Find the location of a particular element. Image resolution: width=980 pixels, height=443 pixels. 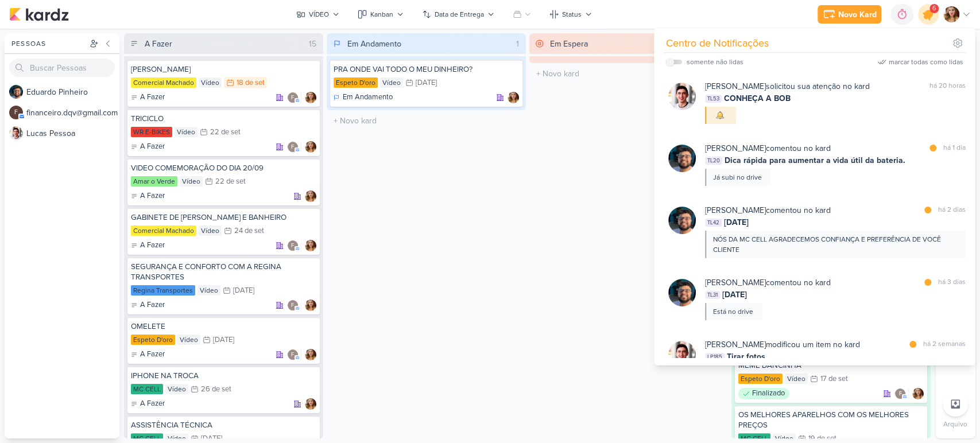

div: Amar o Verde is located at coordinates (154, 181).